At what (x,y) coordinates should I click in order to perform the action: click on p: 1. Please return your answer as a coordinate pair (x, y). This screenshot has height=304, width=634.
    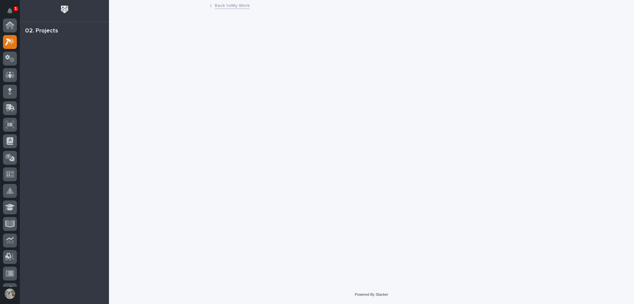
    Looking at the image, I should click on (16, 9).